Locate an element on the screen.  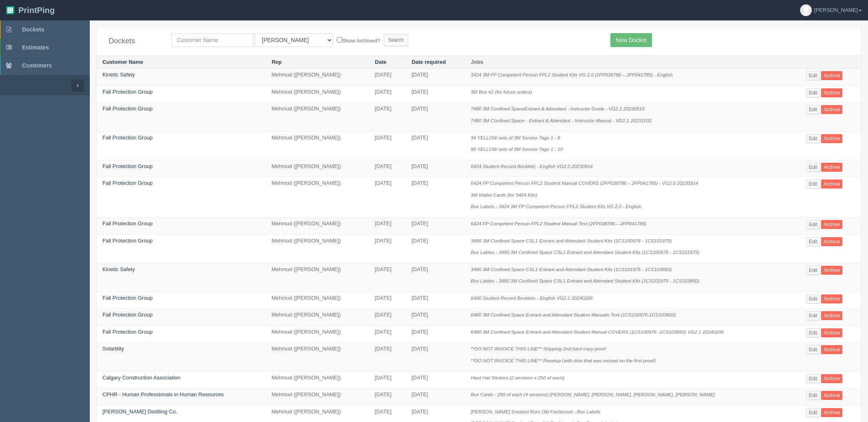
i: 3M Wallet Cards (for 3424 Kits) is located at coordinates (504, 195).